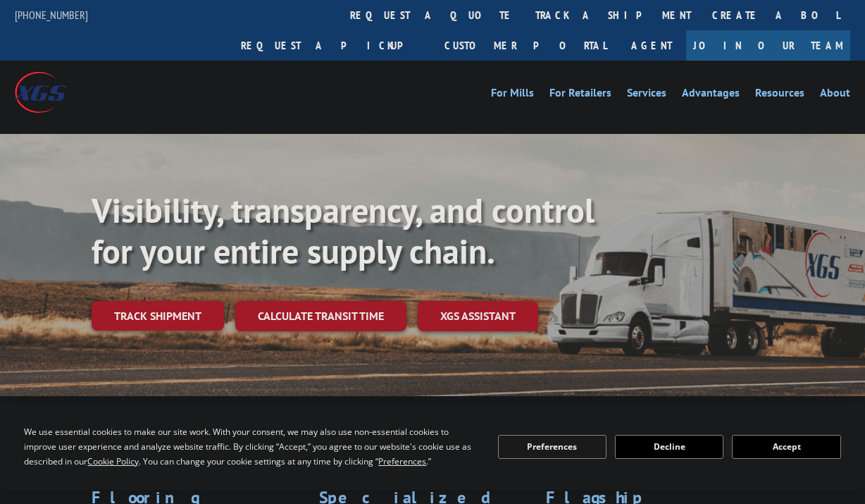 The height and width of the screenshot is (504, 865). What do you see at coordinates (651, 45) in the screenshot?
I see `a: Agent` at bounding box center [651, 45].